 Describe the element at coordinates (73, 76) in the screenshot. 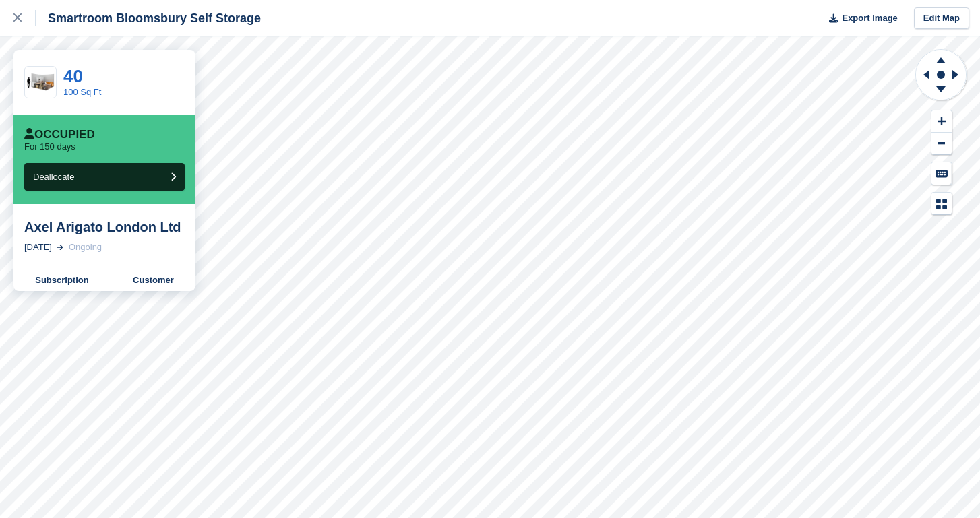

I see `a: 40` at that location.